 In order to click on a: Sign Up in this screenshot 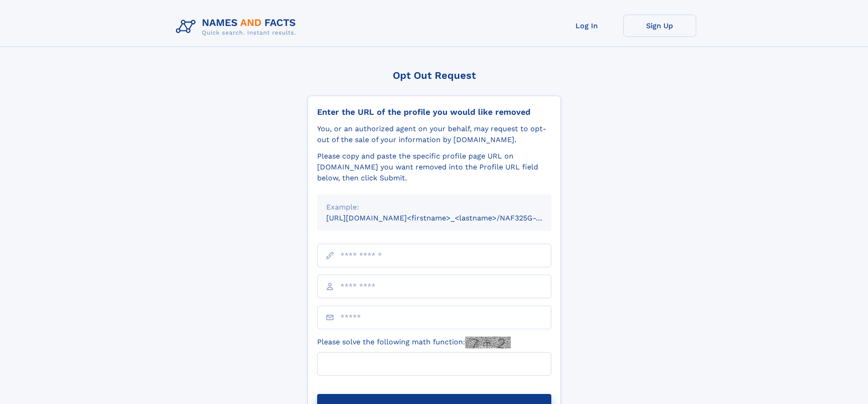, I will do `click(660, 25)`.